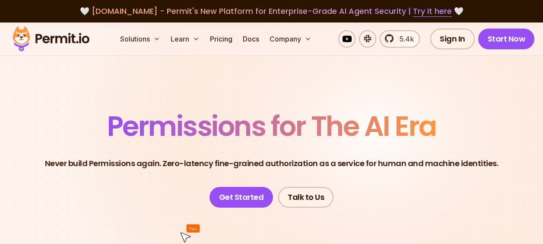  I want to click on a: Start Now, so click(506, 39).